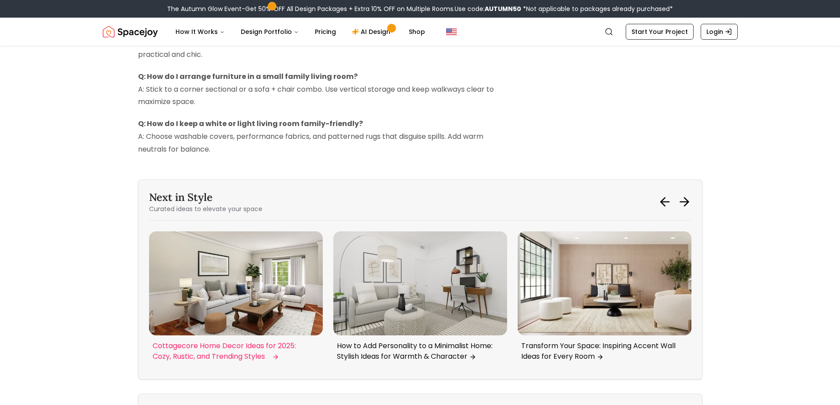 The width and height of the screenshot is (840, 405). What do you see at coordinates (200, 32) in the screenshot?
I see `button: How It Works` at bounding box center [200, 32].